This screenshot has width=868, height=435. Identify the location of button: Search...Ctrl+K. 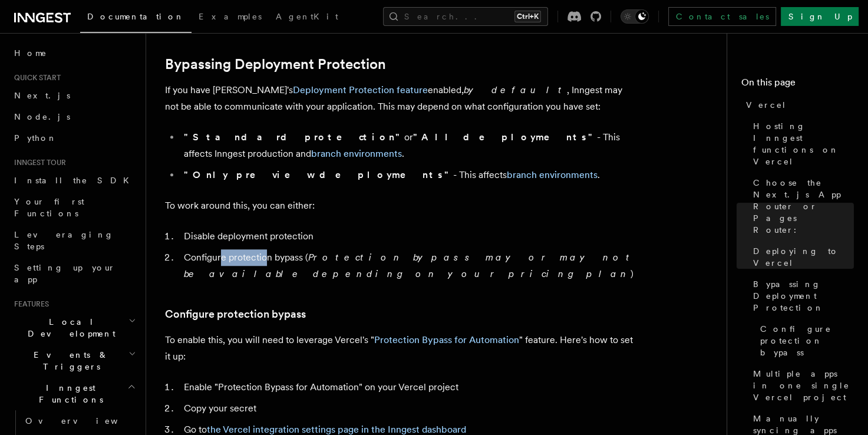
(466, 17).